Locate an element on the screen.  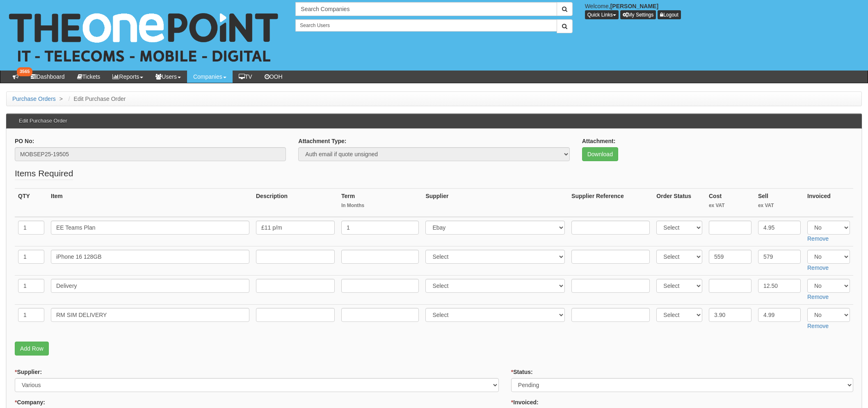
th: Sell is located at coordinates (780, 203).